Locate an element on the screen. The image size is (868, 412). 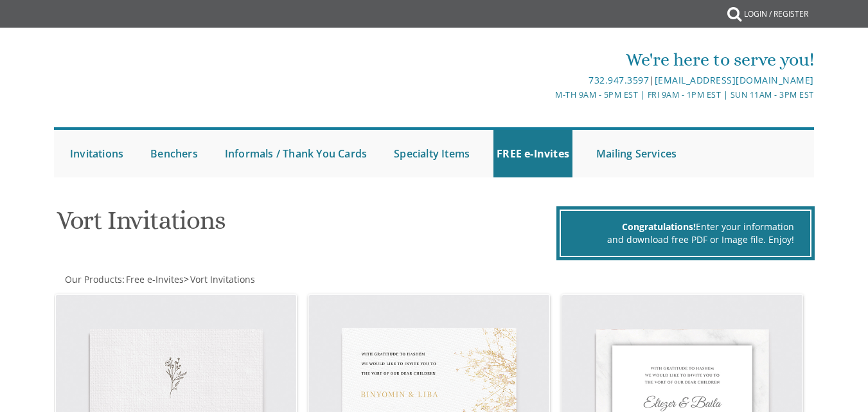
div: M-Th 9am - 5pm EST | Fri 9am - 1pm EST | Sun 11am - 3pm EST is located at coordinates (561, 94).